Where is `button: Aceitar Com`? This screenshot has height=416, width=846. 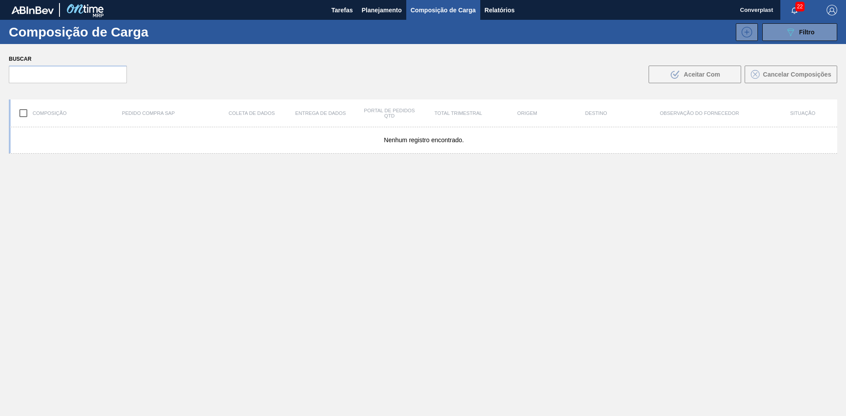
button: Aceitar Com is located at coordinates (695, 74).